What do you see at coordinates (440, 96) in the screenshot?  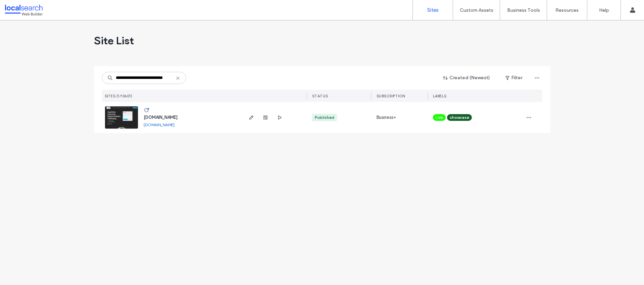 I see `span: LABELS` at bounding box center [440, 96].